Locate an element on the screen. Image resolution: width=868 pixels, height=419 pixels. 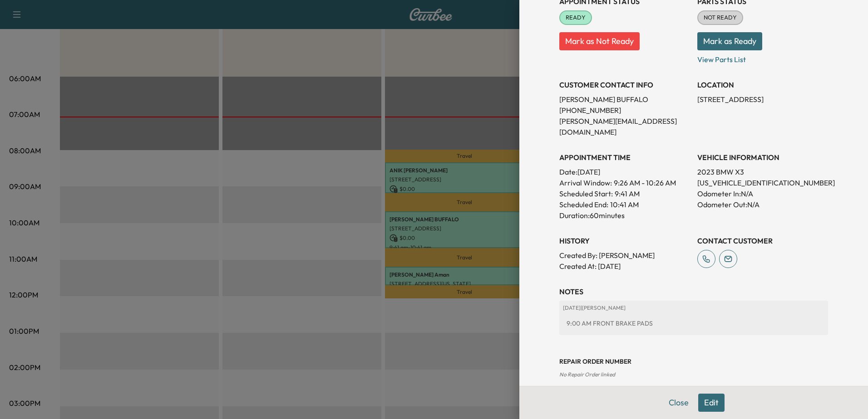
p: 9:41 AM is located at coordinates (627, 194).